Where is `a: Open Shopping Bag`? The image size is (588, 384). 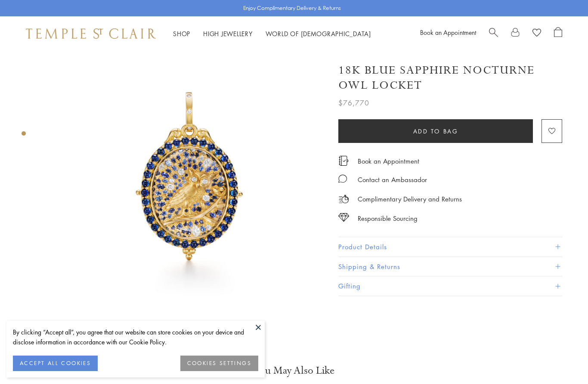
a: Open Shopping Bag is located at coordinates (558, 34).